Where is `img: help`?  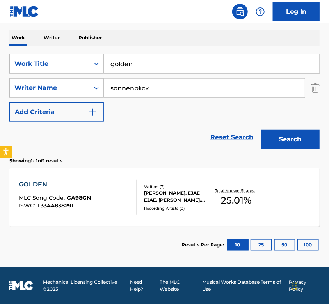
img: help is located at coordinates (260, 12).